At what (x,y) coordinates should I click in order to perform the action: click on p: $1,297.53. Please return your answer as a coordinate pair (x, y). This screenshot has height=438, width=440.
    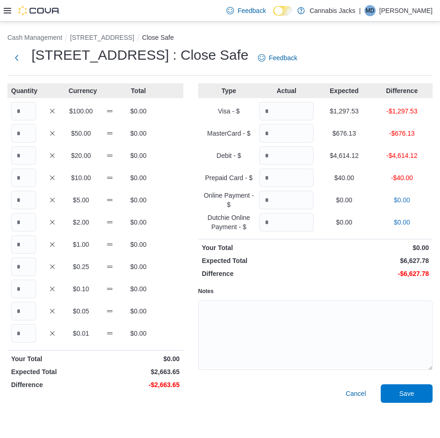
    Looking at the image, I should click on (344, 111).